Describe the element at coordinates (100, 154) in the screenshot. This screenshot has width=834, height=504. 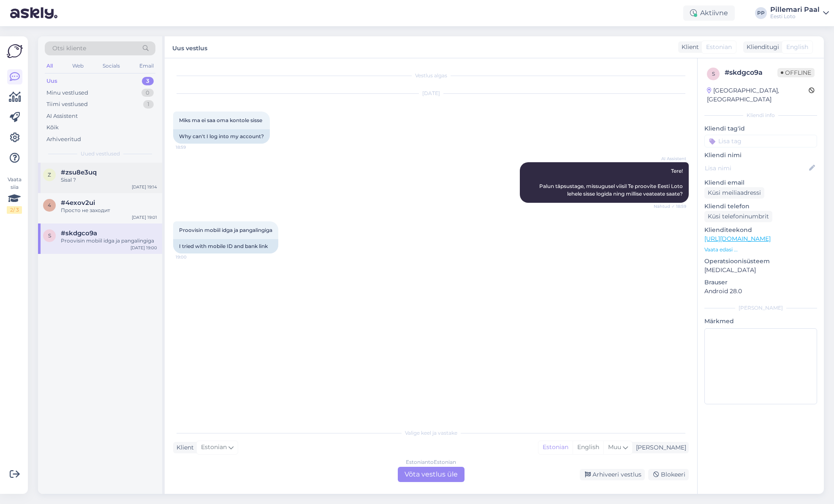
I see `span: Uued vestlused` at that location.